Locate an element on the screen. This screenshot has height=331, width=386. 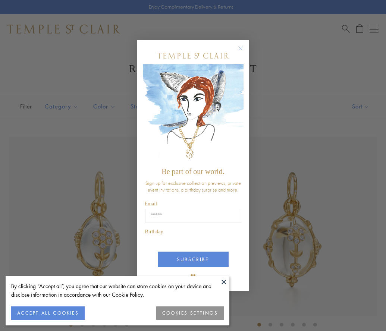
button: COOKIES SETTINGS is located at coordinates (190, 313).